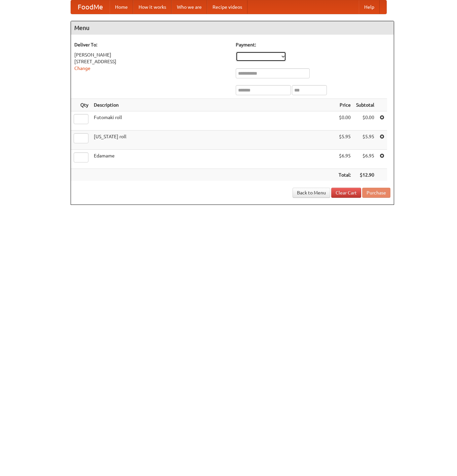 This screenshot has height=476, width=457. Describe the element at coordinates (346, 193) in the screenshot. I see `a: Clear Cart` at that location.